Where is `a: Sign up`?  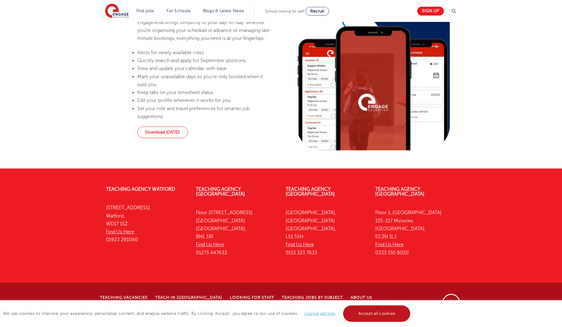
a: Sign up is located at coordinates (431, 11).